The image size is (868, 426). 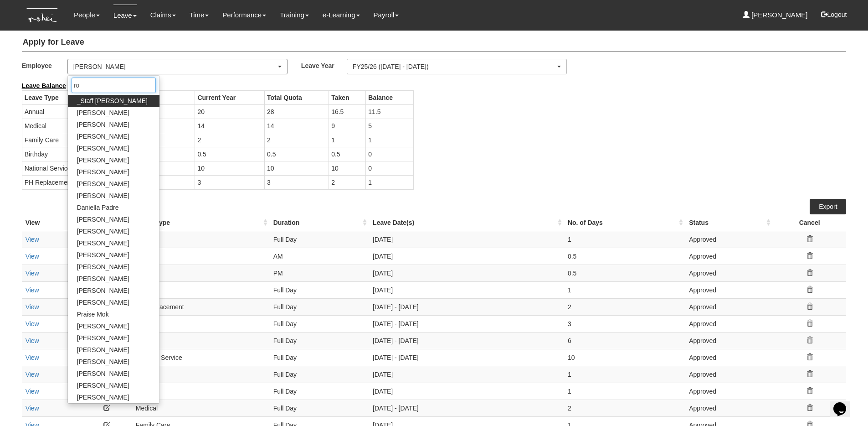 What do you see at coordinates (51, 223) in the screenshot?
I see `th: View` at bounding box center [51, 223].